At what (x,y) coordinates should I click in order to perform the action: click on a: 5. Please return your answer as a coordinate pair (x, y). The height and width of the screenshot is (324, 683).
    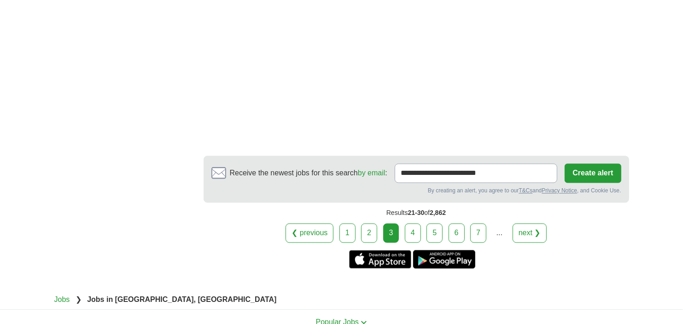
    Looking at the image, I should click on (434, 234).